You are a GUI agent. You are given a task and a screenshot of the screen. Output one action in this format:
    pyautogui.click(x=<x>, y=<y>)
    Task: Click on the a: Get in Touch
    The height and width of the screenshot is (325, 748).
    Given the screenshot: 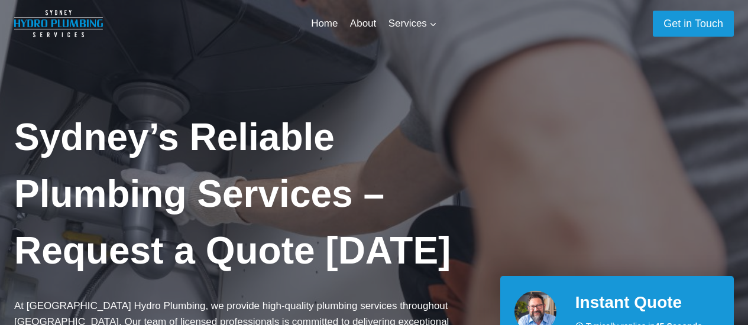 What is the action you would take?
    pyautogui.click(x=693, y=23)
    